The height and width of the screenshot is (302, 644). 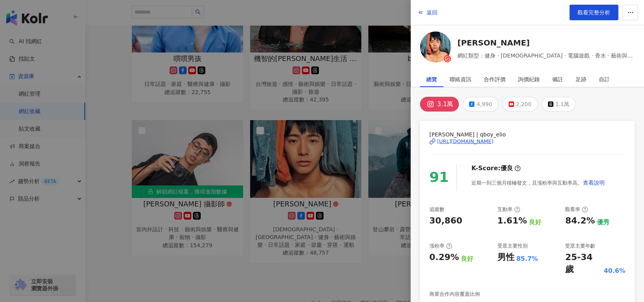 What do you see at coordinates (480, 104) in the screenshot?
I see `button: 4,990` at bounding box center [480, 104].